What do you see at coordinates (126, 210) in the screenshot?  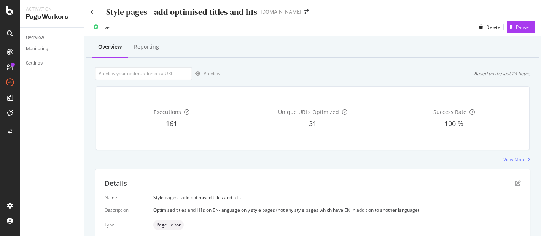 I see `div: Description` at bounding box center [126, 210].